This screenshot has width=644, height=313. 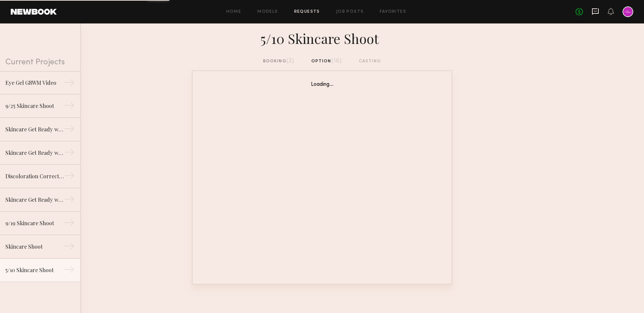 What do you see at coordinates (267, 12) in the screenshot?
I see `a: Models` at bounding box center [267, 12].